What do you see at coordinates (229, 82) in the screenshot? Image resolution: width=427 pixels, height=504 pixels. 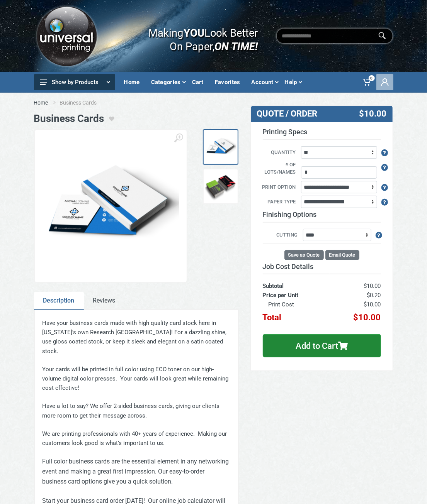 I see `div: Favorites` at bounding box center [229, 82].